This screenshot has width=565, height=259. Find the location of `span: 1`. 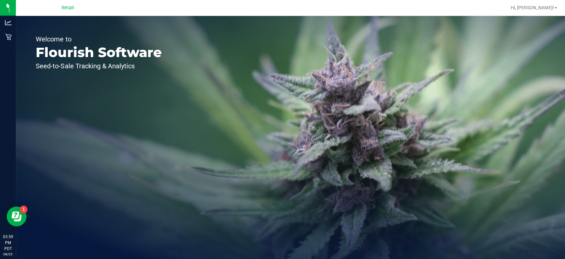

span: 1 is located at coordinates (4, 4).